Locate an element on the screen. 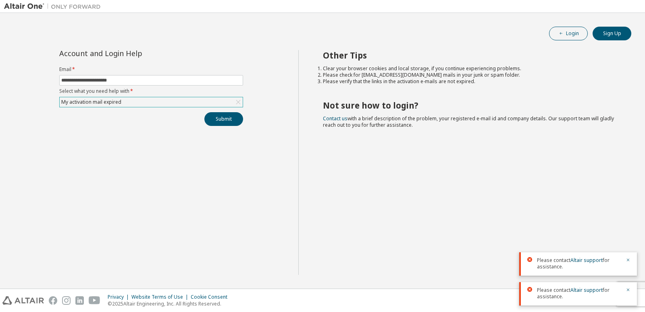 This screenshot has width=645, height=312. label: Email is located at coordinates (151, 69).